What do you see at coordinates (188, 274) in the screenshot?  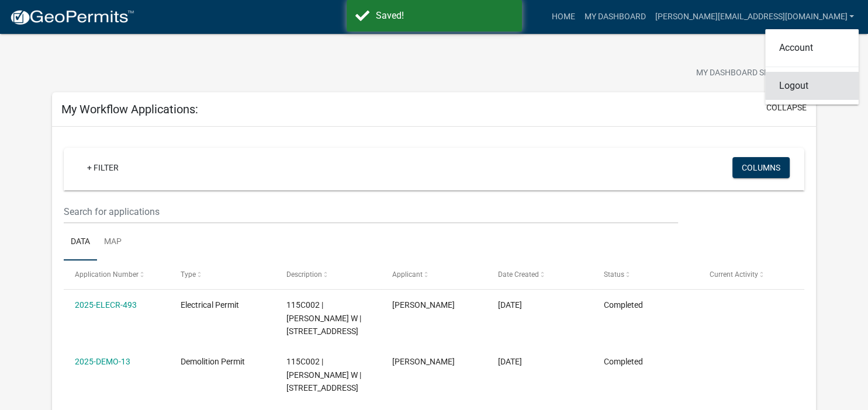 I see `span: Type` at bounding box center [188, 274].